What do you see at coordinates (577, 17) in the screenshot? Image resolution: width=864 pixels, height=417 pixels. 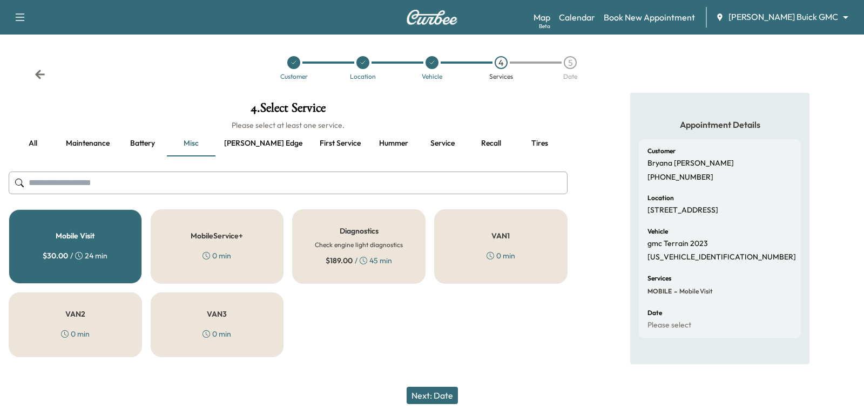 I see `a: Calendar` at bounding box center [577, 17].